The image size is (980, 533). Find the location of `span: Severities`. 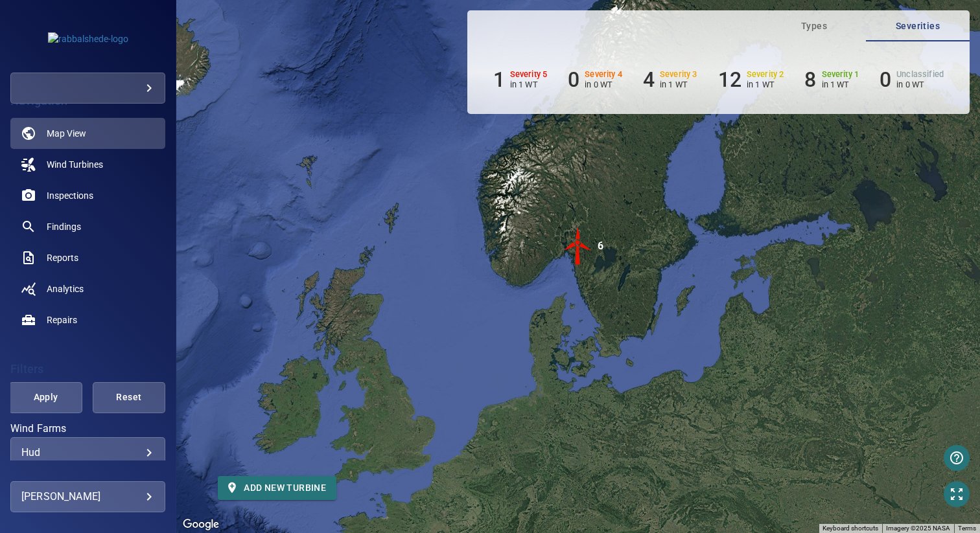

span: Severities is located at coordinates (918, 26).